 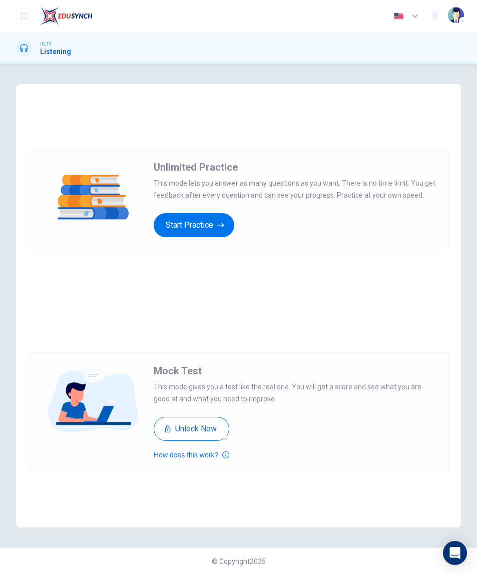 I want to click on span: © Copyright 2025, so click(x=239, y=561).